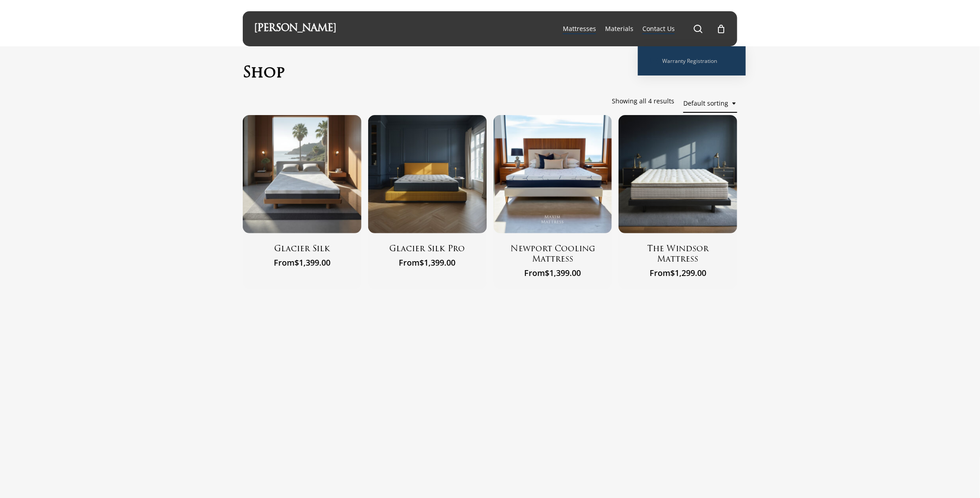 The height and width of the screenshot is (498, 980). I want to click on span: Materials, so click(618, 28).